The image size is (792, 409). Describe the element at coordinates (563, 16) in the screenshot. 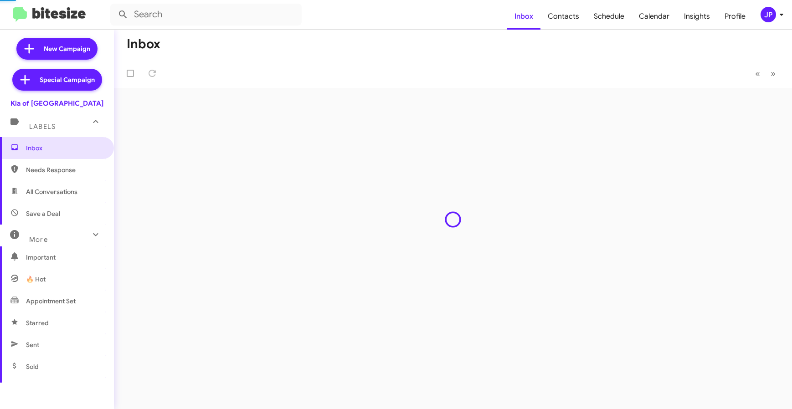

I see `a: Contacts` at that location.